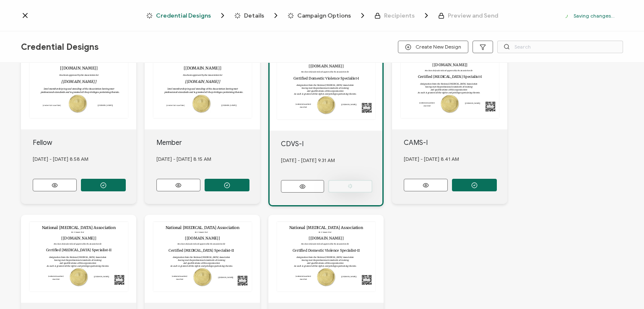  What do you see at coordinates (594, 16) in the screenshot?
I see `p: Saving changes...` at bounding box center [594, 16].